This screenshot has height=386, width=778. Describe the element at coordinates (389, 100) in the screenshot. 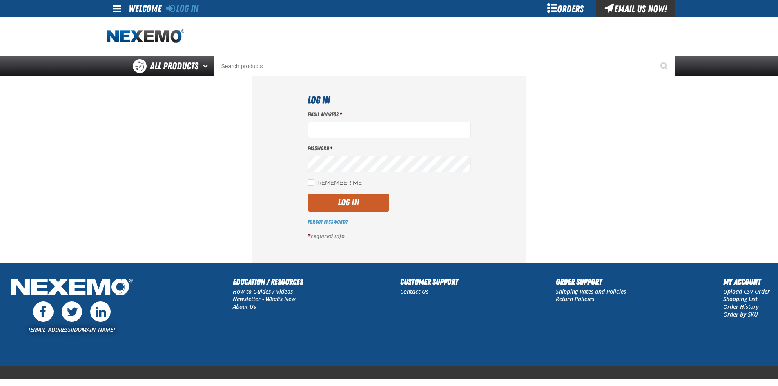

I see `h1: Log In` at that location.